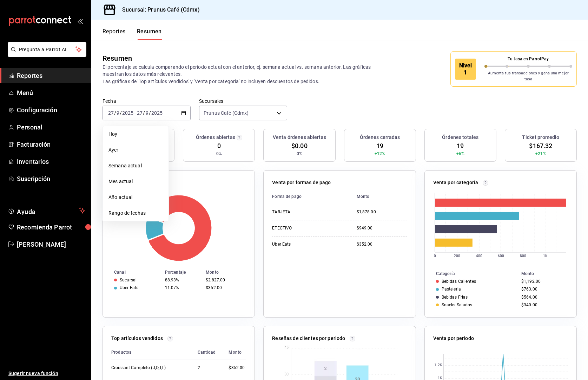 Image resolution: width=588 pixels, height=380 pixels. Describe the element at coordinates (51, 75) in the screenshot. I see `span: Reportes` at that location.